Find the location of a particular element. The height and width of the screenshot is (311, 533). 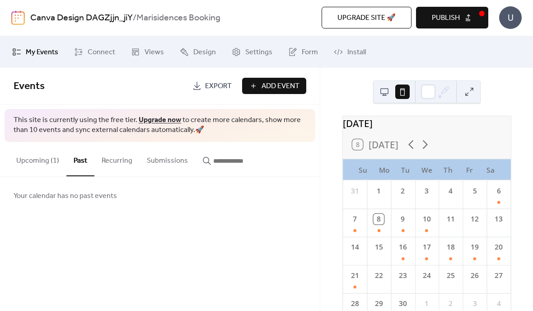

a: Install is located at coordinates (350, 52).